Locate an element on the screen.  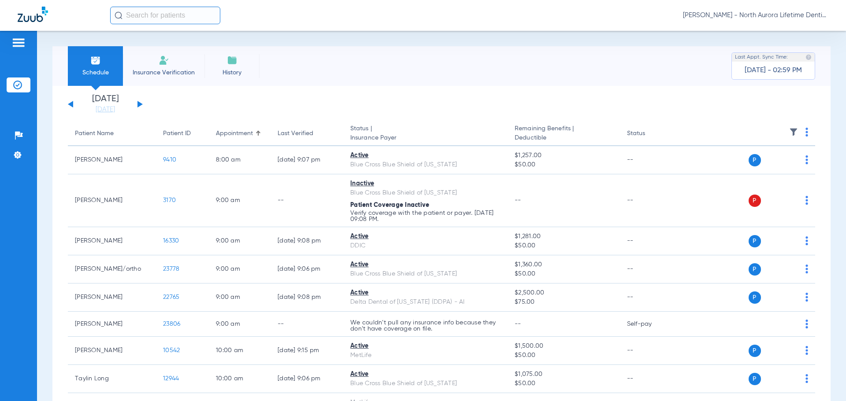
span: $2,500.00 is located at coordinates (563, 293).